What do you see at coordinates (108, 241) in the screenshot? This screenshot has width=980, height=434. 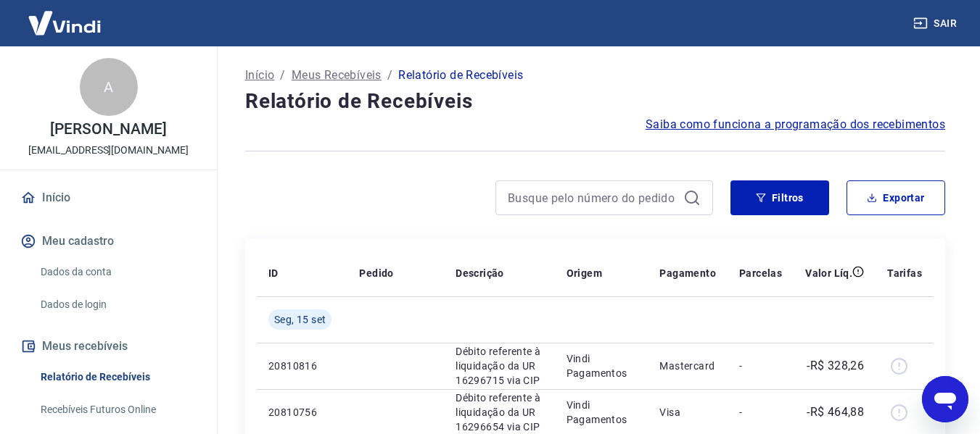 I see `button: Meu cadastro` at bounding box center [108, 241].